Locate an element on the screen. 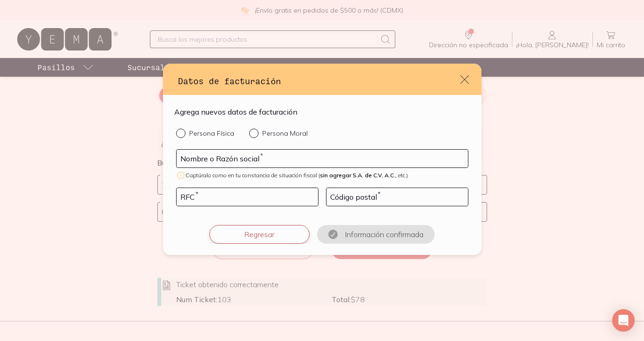 The width and height of the screenshot is (644, 341). p: Persona Moral is located at coordinates (285, 133).